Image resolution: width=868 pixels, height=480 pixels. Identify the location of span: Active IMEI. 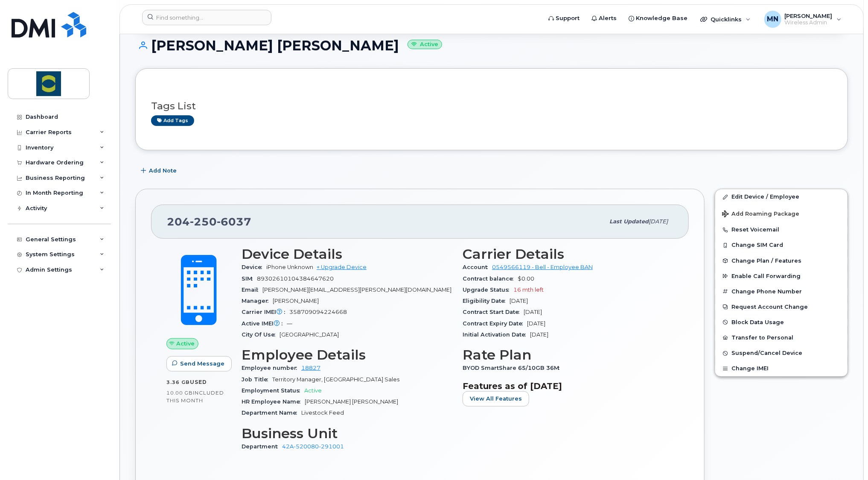
(264, 323).